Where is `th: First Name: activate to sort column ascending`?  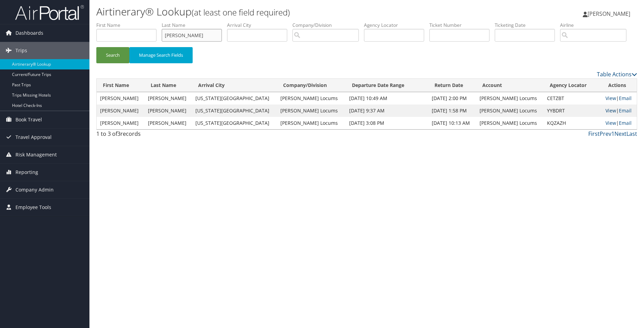
th: First Name: activate to sort column ascending is located at coordinates (120, 85).